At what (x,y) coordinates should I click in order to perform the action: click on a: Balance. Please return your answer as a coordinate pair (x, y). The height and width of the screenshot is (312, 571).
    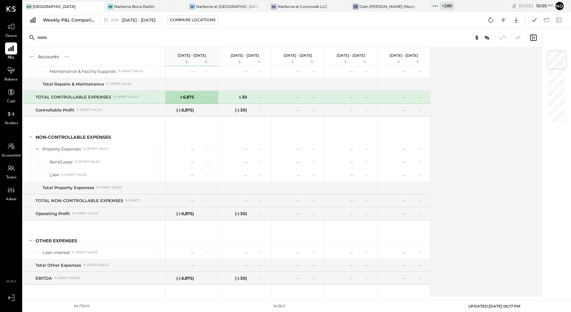
    Looking at the image, I should click on (11, 74).